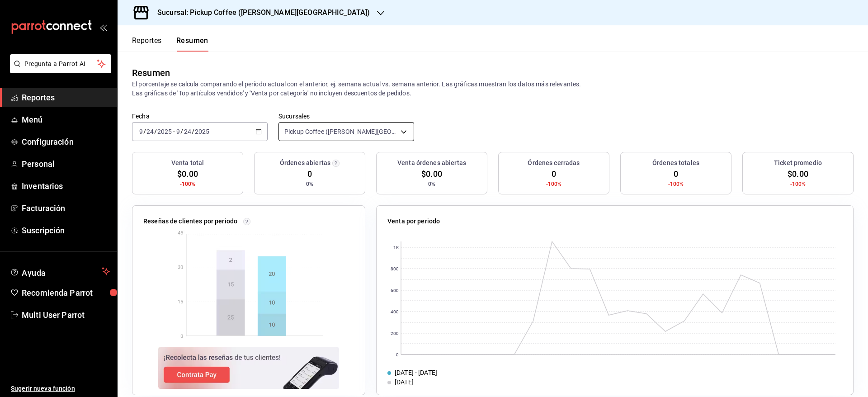 This screenshot has width=868, height=397. Describe the element at coordinates (65, 141) in the screenshot. I see `span: Configuración` at that location.